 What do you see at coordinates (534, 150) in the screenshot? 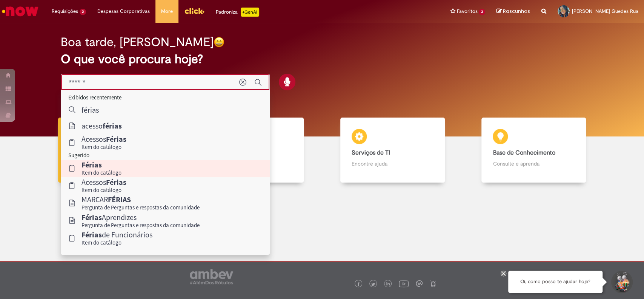
I see `a: Base de Conhecimento Consulte e aprenda` at bounding box center [534, 150].